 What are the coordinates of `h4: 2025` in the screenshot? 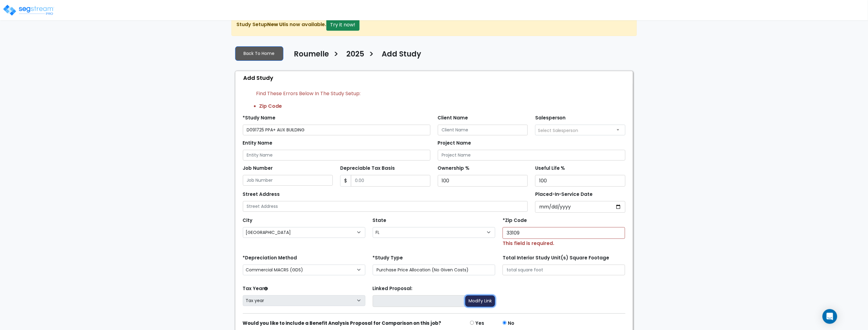 It's located at (356, 55).